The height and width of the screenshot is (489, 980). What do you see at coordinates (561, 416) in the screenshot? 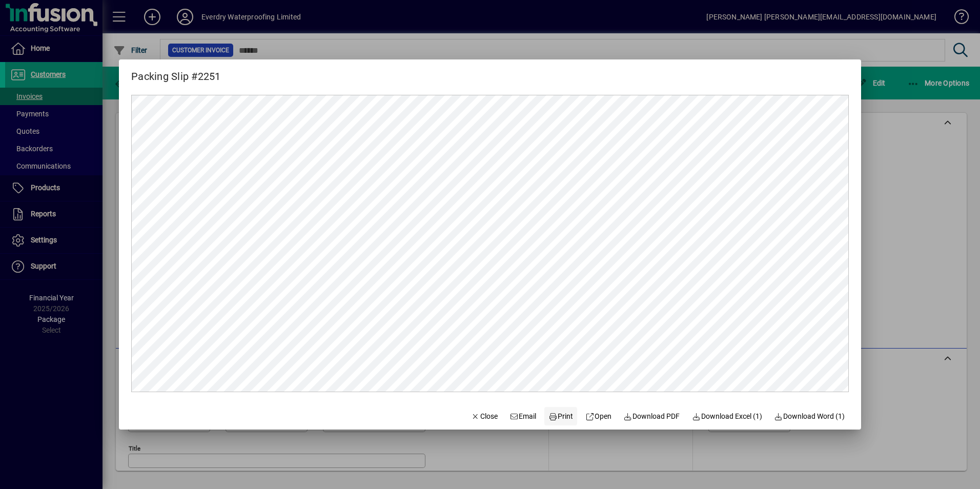
I see `span: Print` at bounding box center [561, 416].